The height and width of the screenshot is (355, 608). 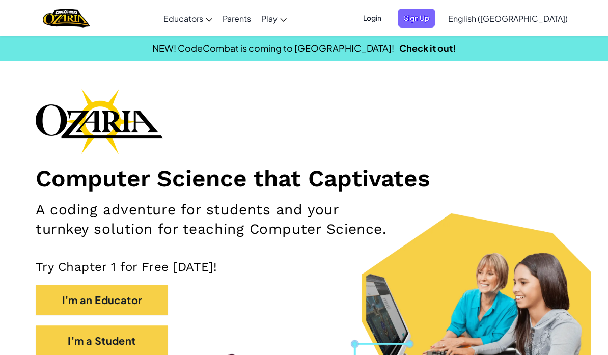 I want to click on img: Home, so click(x=66, y=18).